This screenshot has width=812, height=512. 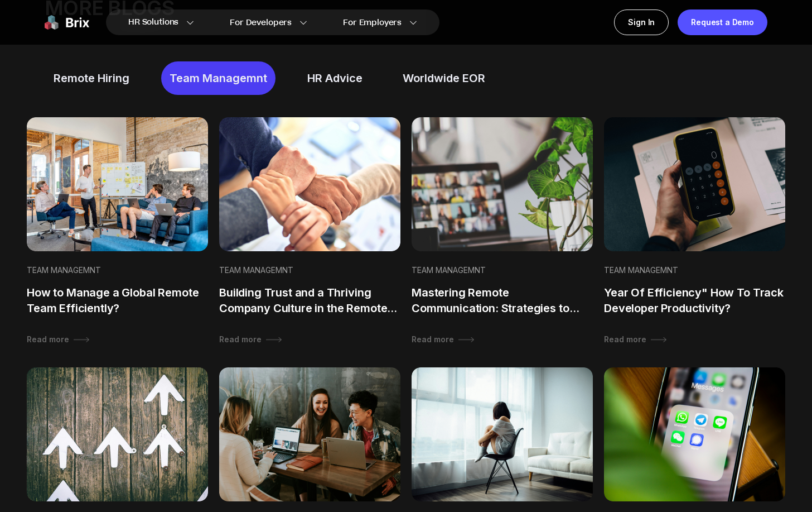 I want to click on div: How to Manage a Global Remote Team Efficiently?, so click(x=117, y=300).